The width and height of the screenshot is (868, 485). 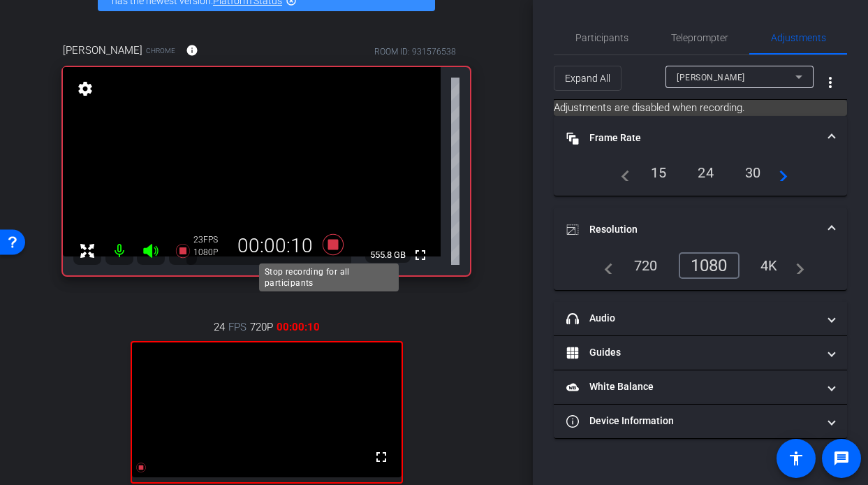 What do you see at coordinates (691, 318) in the screenshot?
I see `mat-panel-title: Audio` at bounding box center [691, 318].